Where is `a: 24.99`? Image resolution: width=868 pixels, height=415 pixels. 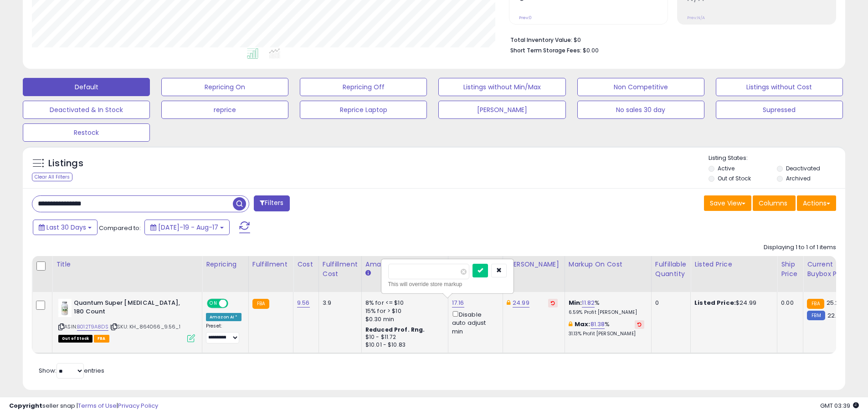 a: 24.99 is located at coordinates (521, 304).